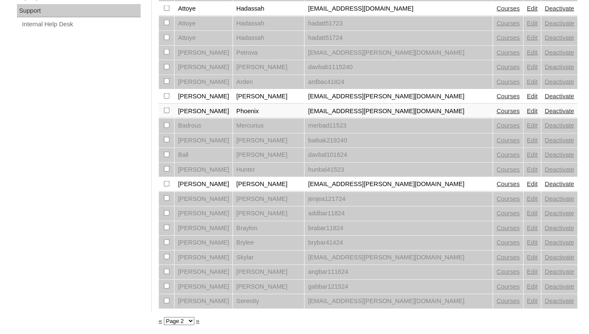 The image size is (589, 334). What do you see at coordinates (398, 243) in the screenshot?
I see `td: brybar41424` at bounding box center [398, 243].